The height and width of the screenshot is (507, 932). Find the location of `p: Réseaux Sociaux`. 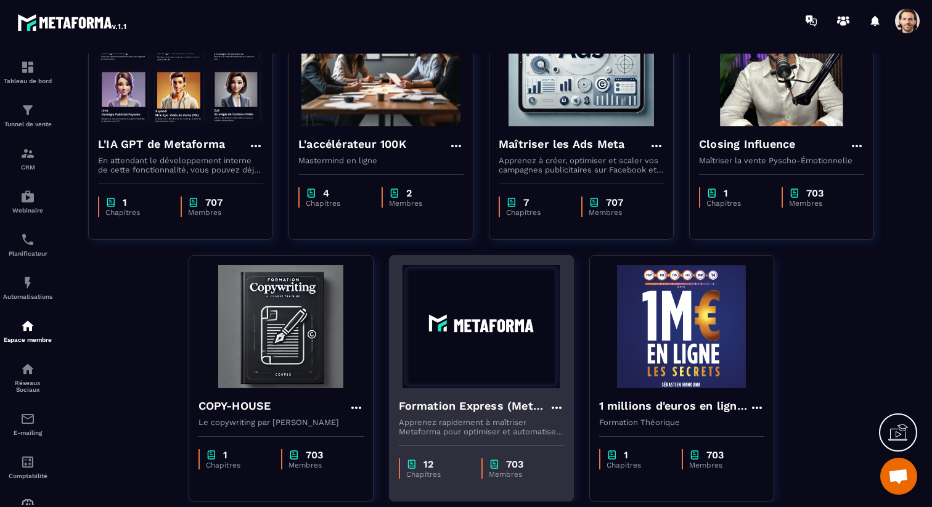

p: Réseaux Sociaux is located at coordinates (28, 387).